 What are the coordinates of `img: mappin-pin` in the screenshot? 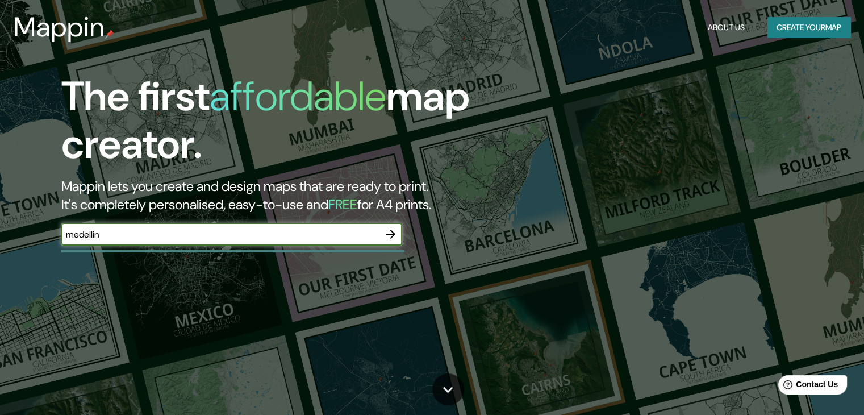 It's located at (110, 34).